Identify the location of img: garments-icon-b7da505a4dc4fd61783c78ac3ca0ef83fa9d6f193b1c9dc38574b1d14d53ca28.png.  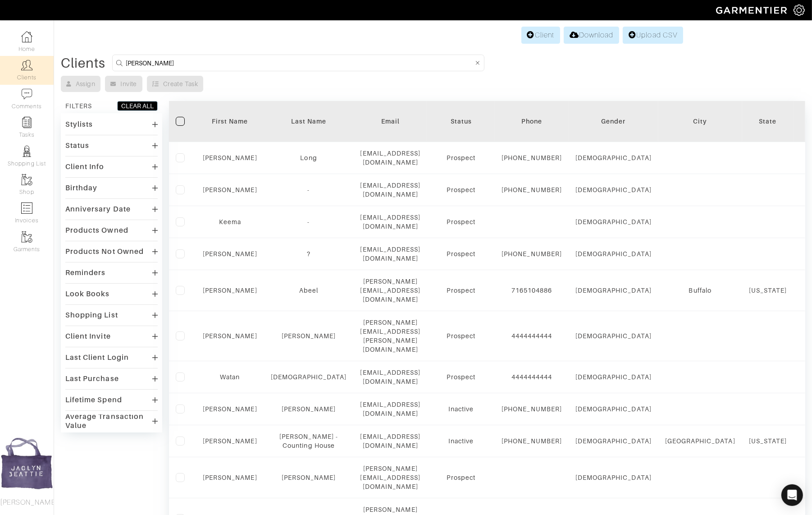
(27, 179).